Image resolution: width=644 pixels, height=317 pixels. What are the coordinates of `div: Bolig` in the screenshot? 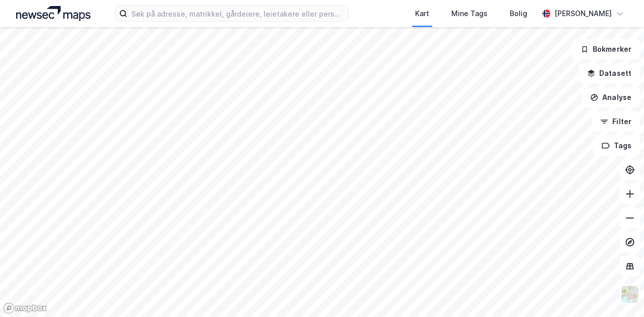 It's located at (518, 14).